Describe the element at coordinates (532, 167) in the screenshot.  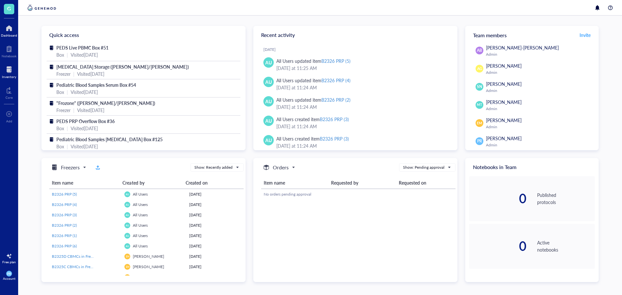
I see `div: Notebooks in Team` at that location.